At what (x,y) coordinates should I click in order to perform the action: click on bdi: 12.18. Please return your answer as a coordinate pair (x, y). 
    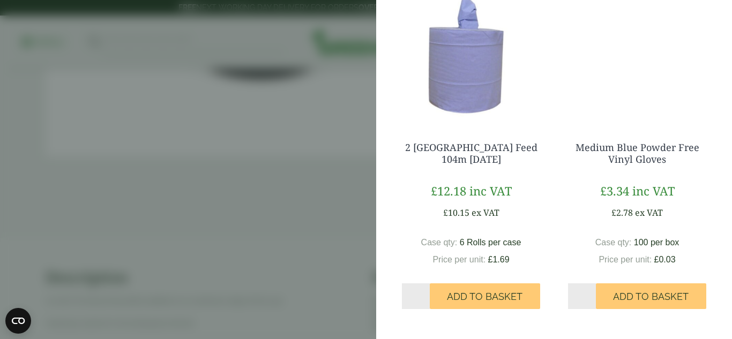
    Looking at the image, I should click on (448, 191).